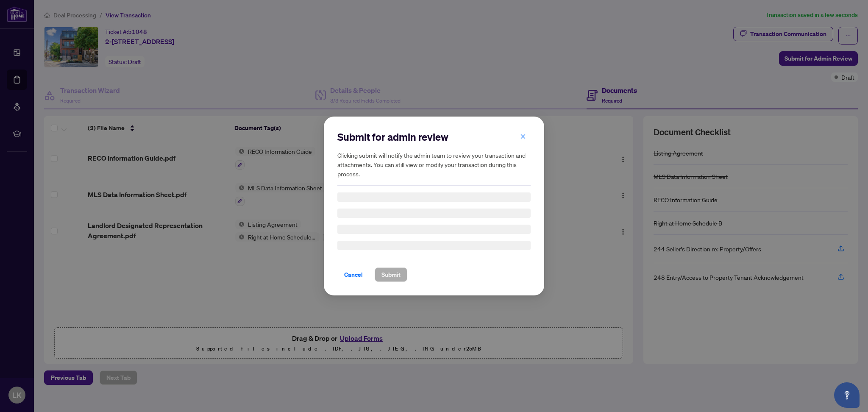 The image size is (868, 412). Describe the element at coordinates (434, 164) in the screenshot. I see `h5: Clicking submit will notify the admin team to review your transaction and attachments. You can st...` at that location.